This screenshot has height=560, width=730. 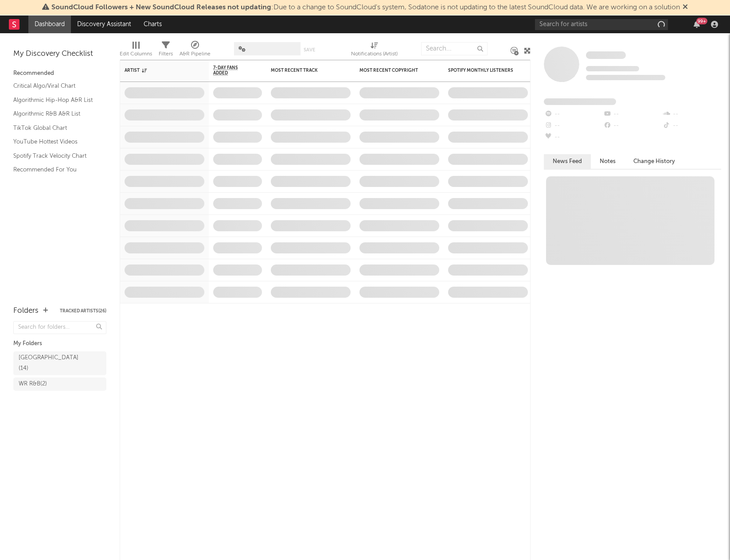 I want to click on span: Dismiss, so click(x=685, y=8).